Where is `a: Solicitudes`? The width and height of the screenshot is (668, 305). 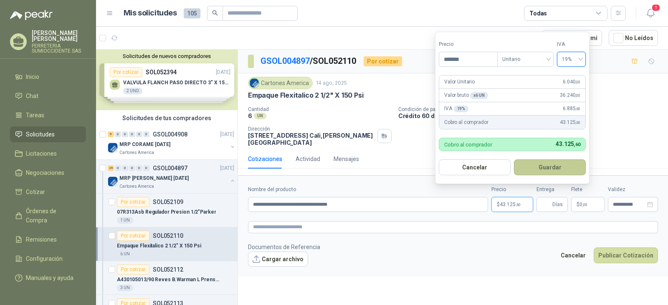
a: Solicitudes is located at coordinates (48, 134).